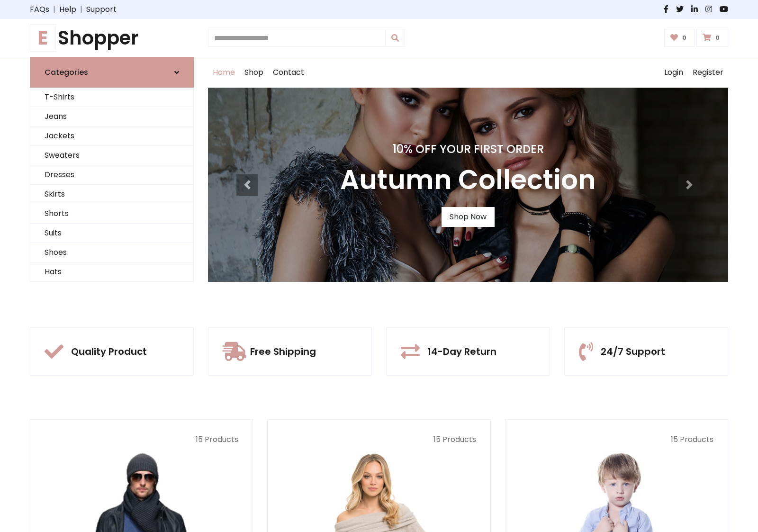  Describe the element at coordinates (112, 155) in the screenshot. I see `a: Sweaters` at that location.